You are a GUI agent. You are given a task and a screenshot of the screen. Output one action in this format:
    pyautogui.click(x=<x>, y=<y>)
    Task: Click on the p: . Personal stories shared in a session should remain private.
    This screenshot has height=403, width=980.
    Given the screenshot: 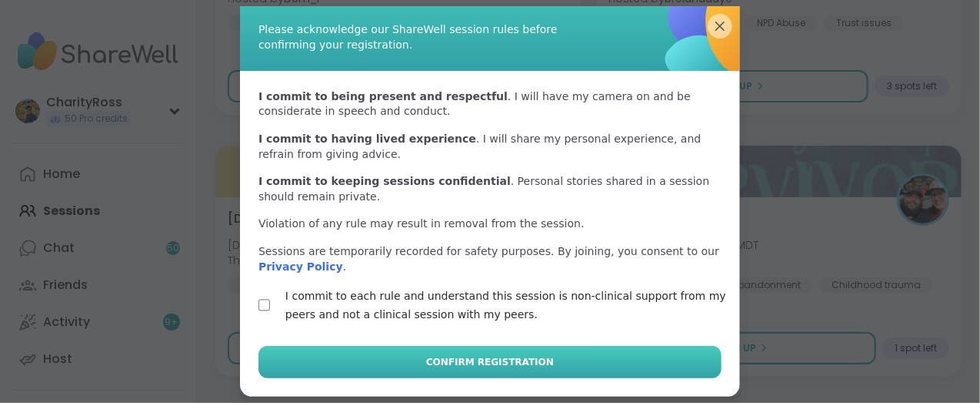 What is the action you would take?
    pyautogui.click(x=490, y=189)
    